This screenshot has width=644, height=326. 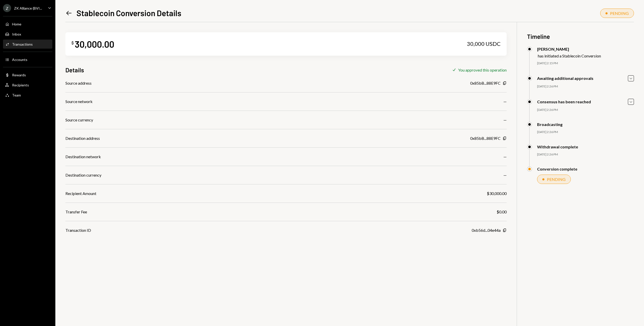 What do you see at coordinates (7, 8) in the screenshot?
I see `div: Z` at bounding box center [7, 8].